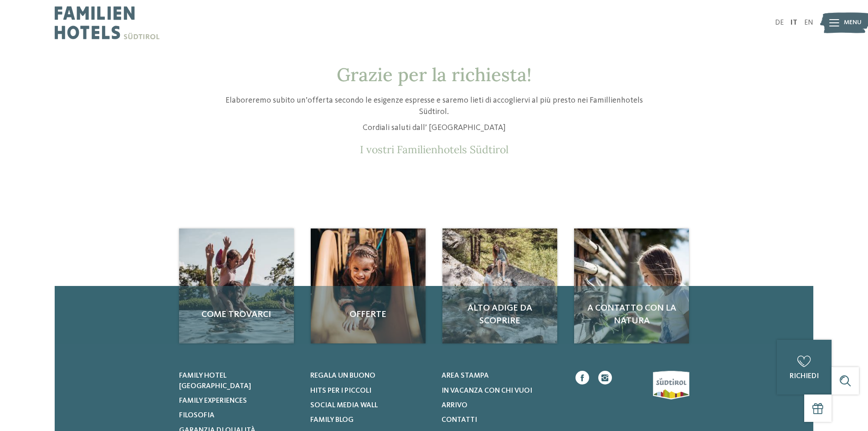 The height and width of the screenshot is (431, 868). I want to click on a: Hits per i piccoli, so click(370, 391).